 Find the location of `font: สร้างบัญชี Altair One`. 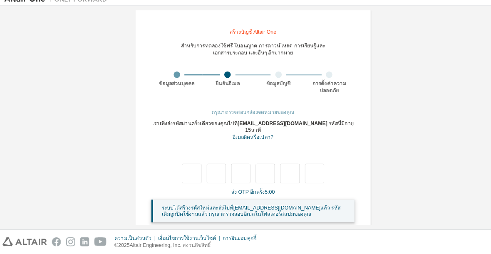

font: สร้างบัญชี Altair One is located at coordinates (246, 39).